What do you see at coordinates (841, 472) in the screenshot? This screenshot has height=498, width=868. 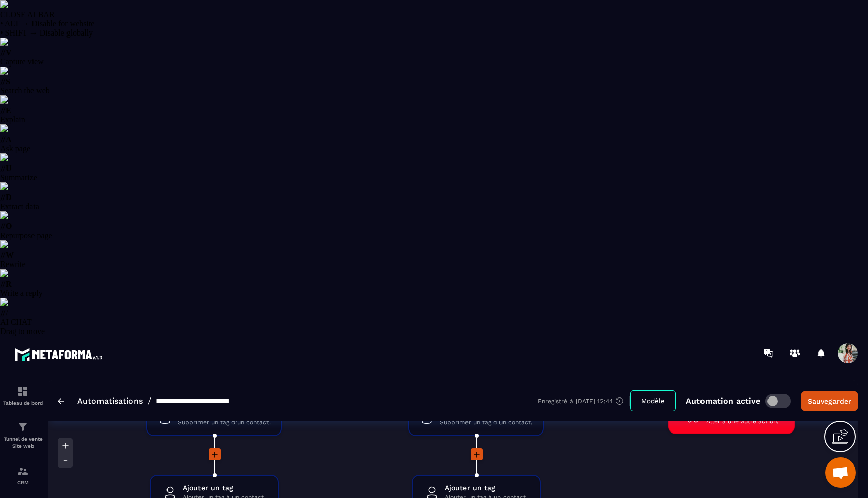 I see `div: Ouvrir le chat` at bounding box center [841, 472].